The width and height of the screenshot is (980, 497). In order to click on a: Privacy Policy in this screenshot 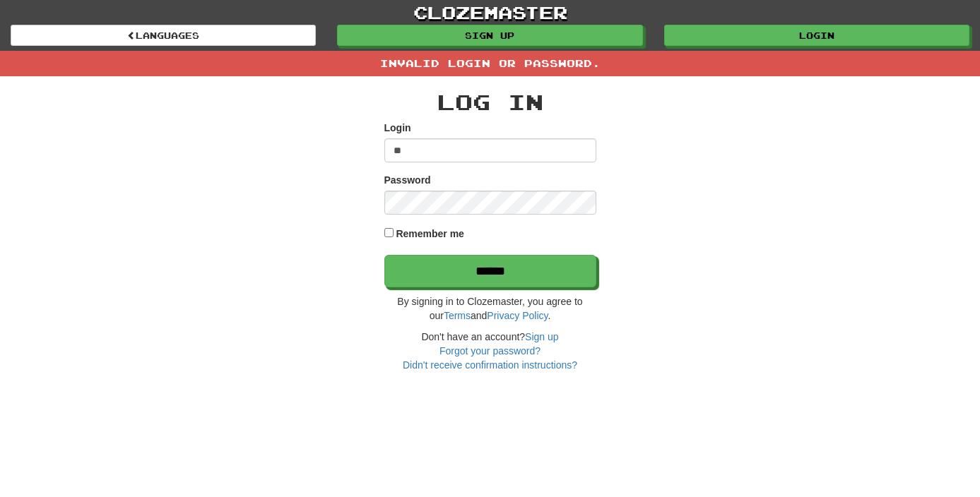, I will do `click(517, 316)`.